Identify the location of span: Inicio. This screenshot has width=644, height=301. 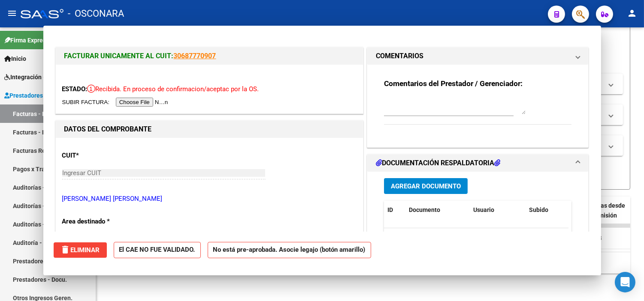
(15, 59).